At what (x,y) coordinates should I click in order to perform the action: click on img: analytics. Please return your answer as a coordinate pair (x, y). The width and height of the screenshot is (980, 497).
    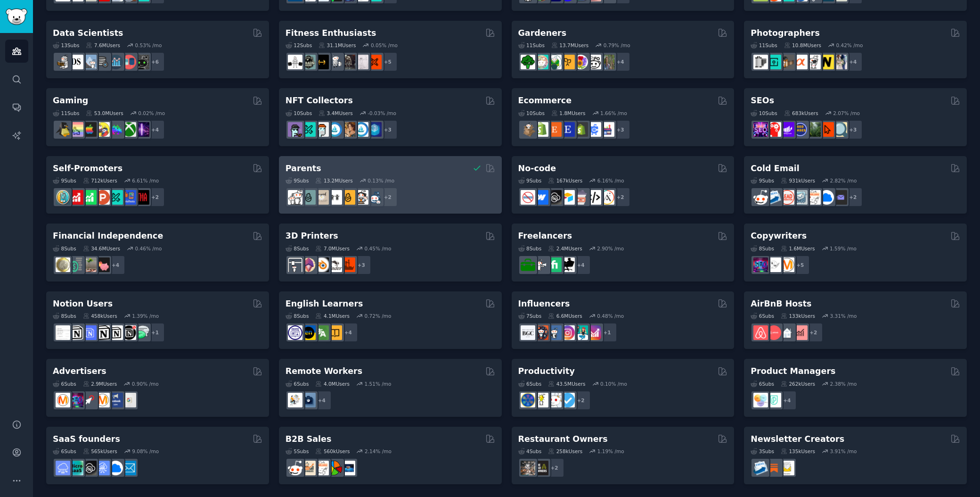
    Looking at the image, I should click on (115, 62).